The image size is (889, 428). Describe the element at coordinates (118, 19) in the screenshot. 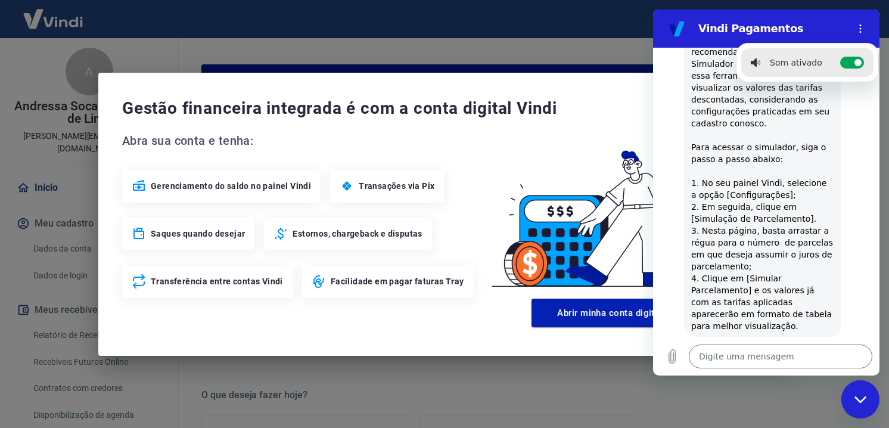

I see `h2: Vindi Pagamentos` at that location.